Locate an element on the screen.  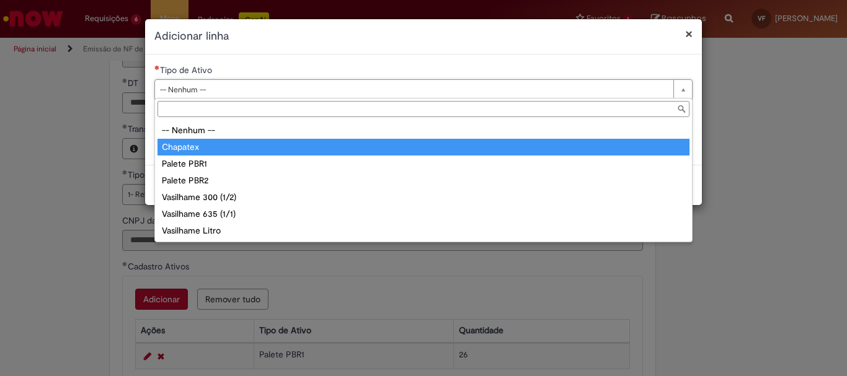
div: Palete PBR1 is located at coordinates (423, 164).